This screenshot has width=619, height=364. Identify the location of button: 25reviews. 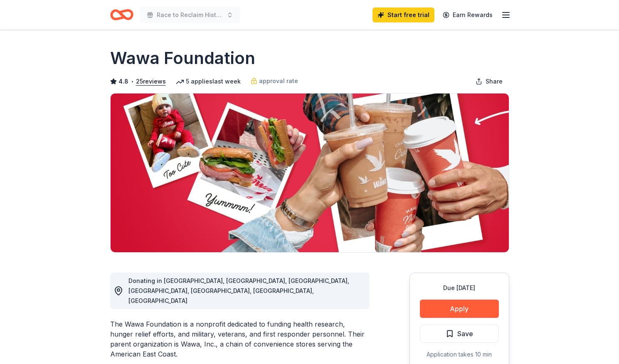
(151, 81).